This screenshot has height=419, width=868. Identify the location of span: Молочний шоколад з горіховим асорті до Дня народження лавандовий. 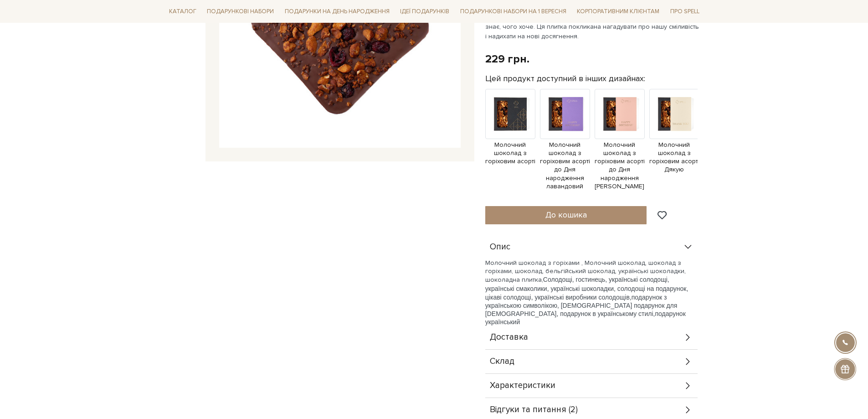
(565, 165).